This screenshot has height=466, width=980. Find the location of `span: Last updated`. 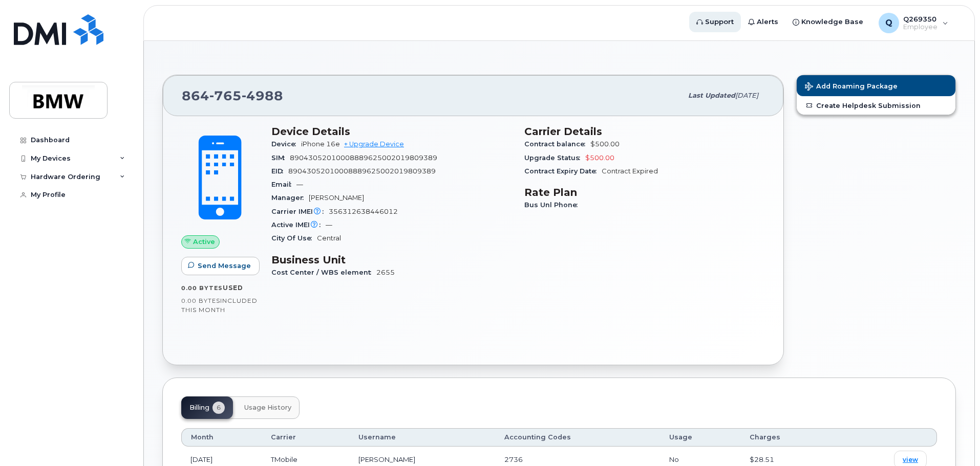

span: Last updated is located at coordinates (711, 95).